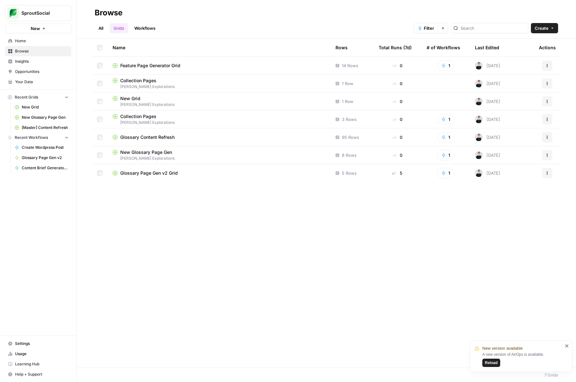  I want to click on span: Learning Hub, so click(42, 364).